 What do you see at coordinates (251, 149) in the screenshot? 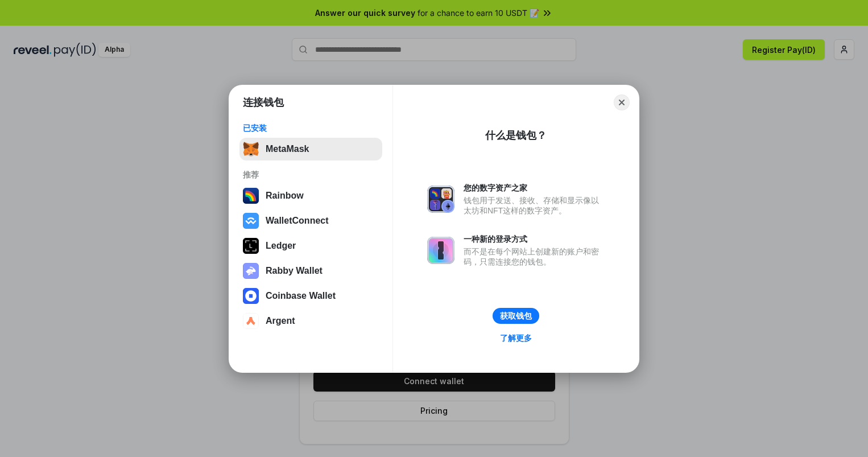
I see `img: svg+xml,%3Csvg%20fill%3D%22none%22%20height%3D%2233%22%20viewBox%3D%220%200%2035%2033%22%20width%...` at bounding box center [251, 149].